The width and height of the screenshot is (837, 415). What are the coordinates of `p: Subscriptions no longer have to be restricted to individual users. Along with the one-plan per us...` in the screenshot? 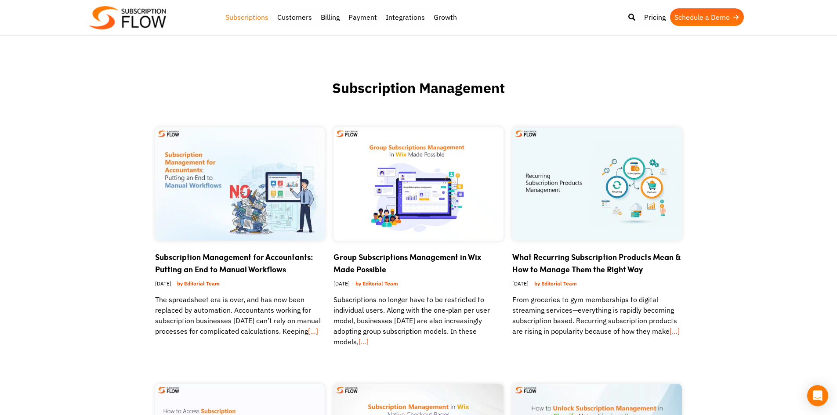 It's located at (419, 321).